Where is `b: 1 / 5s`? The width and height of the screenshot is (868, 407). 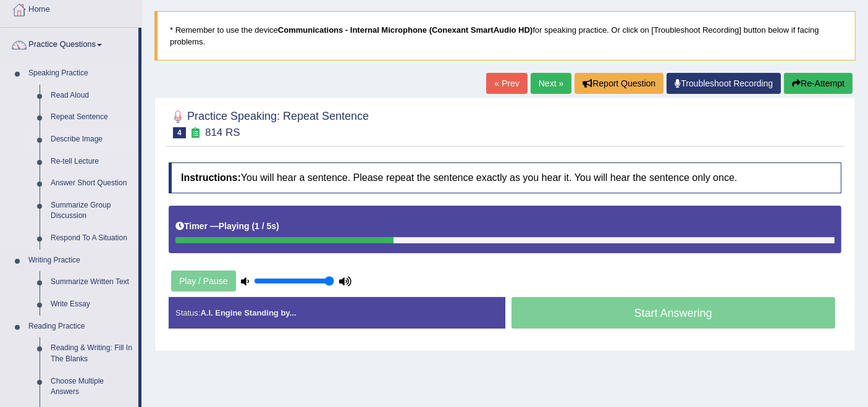 b: 1 / 5s is located at coordinates (265, 226).